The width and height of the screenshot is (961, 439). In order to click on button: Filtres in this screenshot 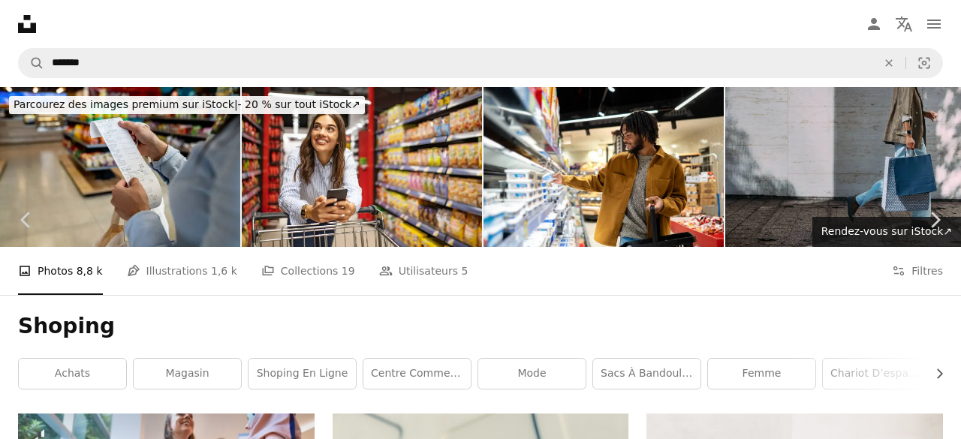, I will do `click(917, 271)`.